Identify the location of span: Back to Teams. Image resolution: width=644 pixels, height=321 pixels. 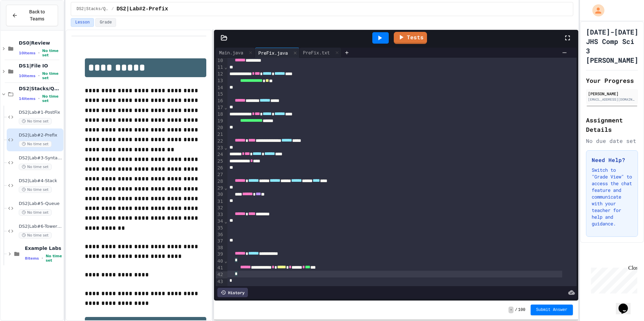
(37, 15).